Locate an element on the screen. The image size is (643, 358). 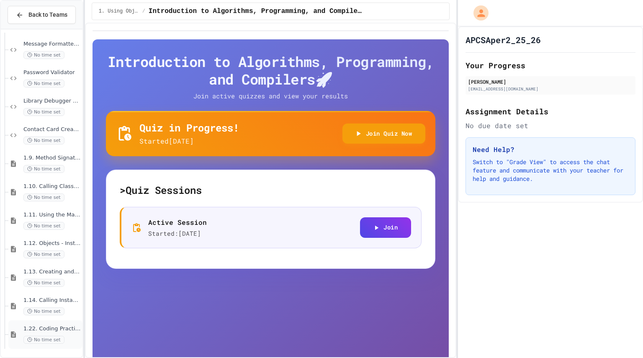
button: Join Quiz Now is located at coordinates (384, 134).